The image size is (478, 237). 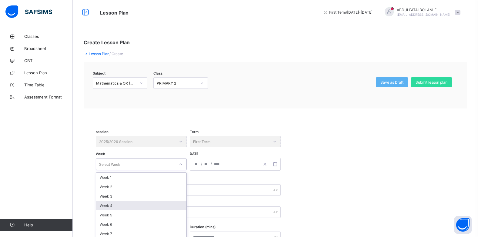 What do you see at coordinates (116, 54) in the screenshot?
I see `span: / Create` at bounding box center [116, 54].